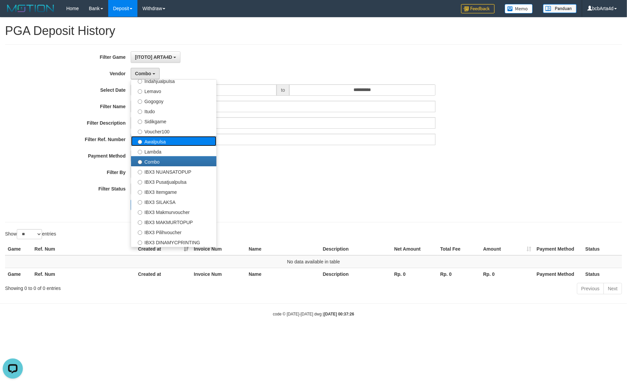 The image size is (627, 384). Describe the element at coordinates (174, 81) in the screenshot. I see `label: Indahjualpulsa` at that location.